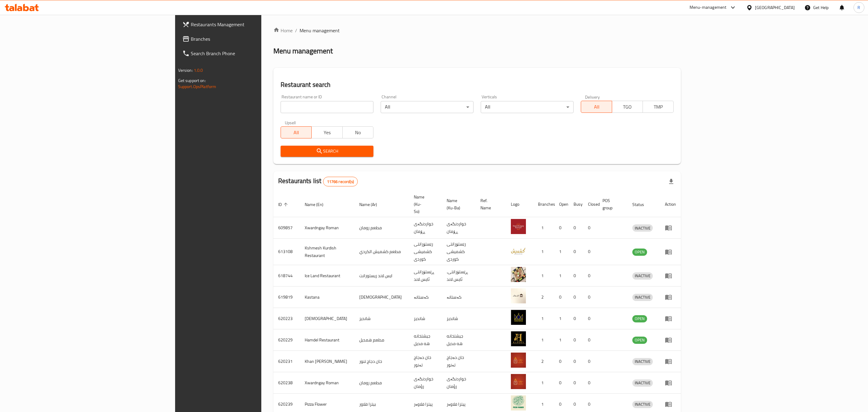 The width and height of the screenshot is (868, 412). Describe the element at coordinates (591, 204) in the screenshot. I see `th: Closed` at that location.